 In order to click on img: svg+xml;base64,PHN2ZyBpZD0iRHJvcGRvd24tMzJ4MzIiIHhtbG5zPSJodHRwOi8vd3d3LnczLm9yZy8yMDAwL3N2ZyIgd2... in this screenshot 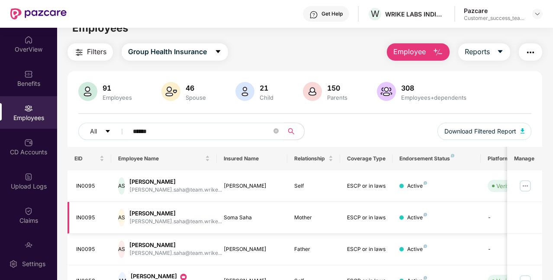, I will do `click(538, 14)`.